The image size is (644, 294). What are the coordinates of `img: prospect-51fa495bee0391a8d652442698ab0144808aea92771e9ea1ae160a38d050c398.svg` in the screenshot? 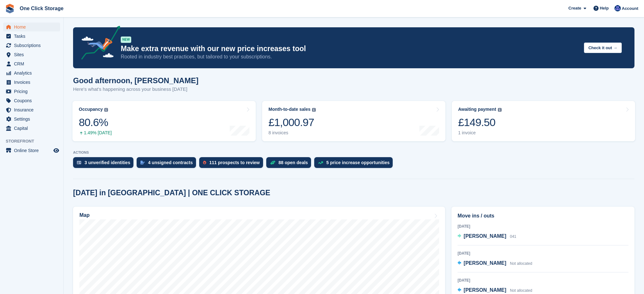 It's located at (204, 162).